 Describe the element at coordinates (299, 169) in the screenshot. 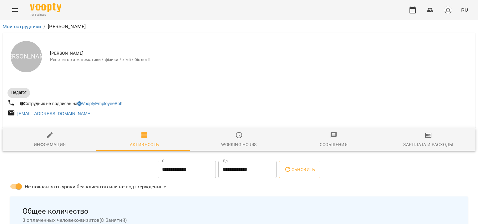

I see `button: Обновить` at that location.